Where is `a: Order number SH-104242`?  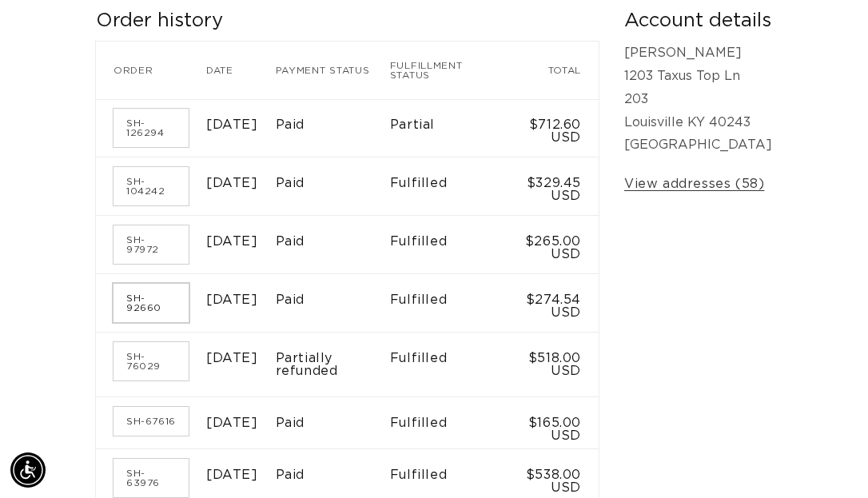 a: Order number SH-104242 is located at coordinates (151, 187).